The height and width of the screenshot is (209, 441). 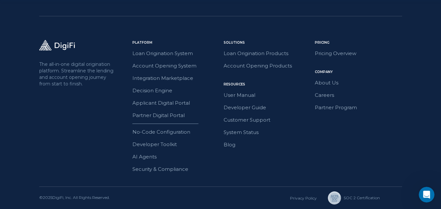 What do you see at coordinates (176, 157) in the screenshot?
I see `a: AI Agents` at bounding box center [176, 157].